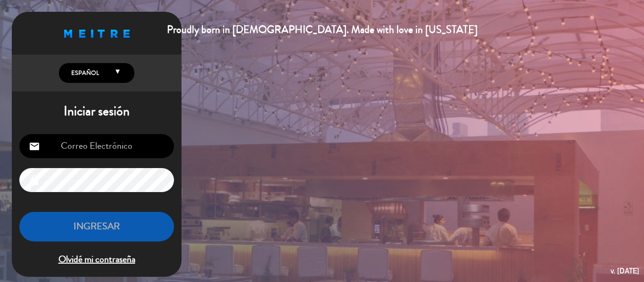  What do you see at coordinates (35, 147) in the screenshot?
I see `i: email` at bounding box center [35, 147].